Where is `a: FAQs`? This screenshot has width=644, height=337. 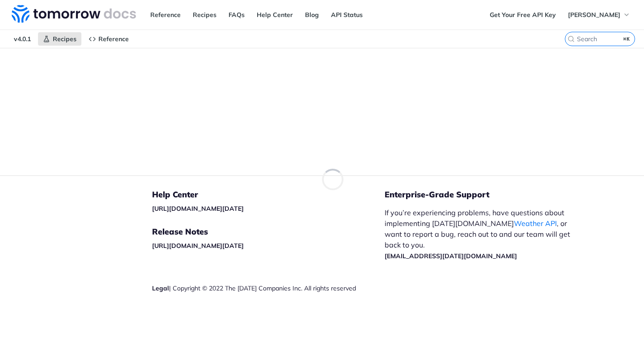 a: FAQs is located at coordinates (237, 15).